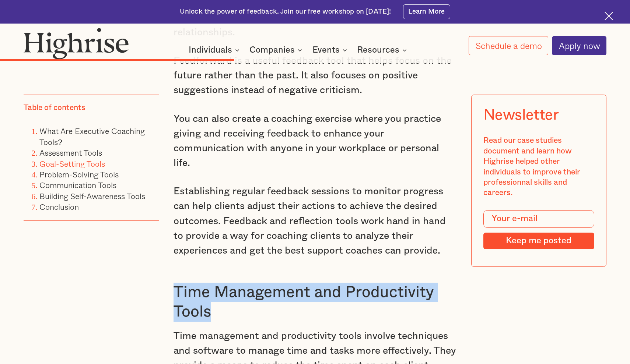 Image resolution: width=630 pixels, height=364 pixels. I want to click on a: Apply now, so click(579, 46).